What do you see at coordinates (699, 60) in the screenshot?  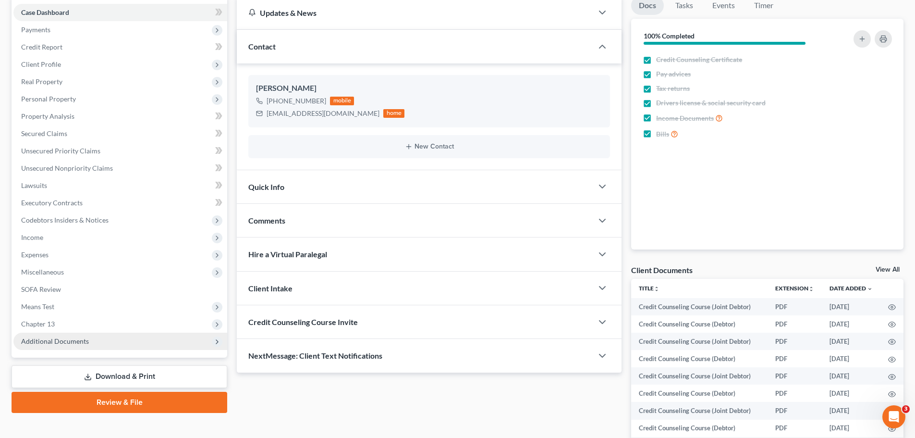 I see `span: Credit Counseling Certificate` at bounding box center [699, 60].